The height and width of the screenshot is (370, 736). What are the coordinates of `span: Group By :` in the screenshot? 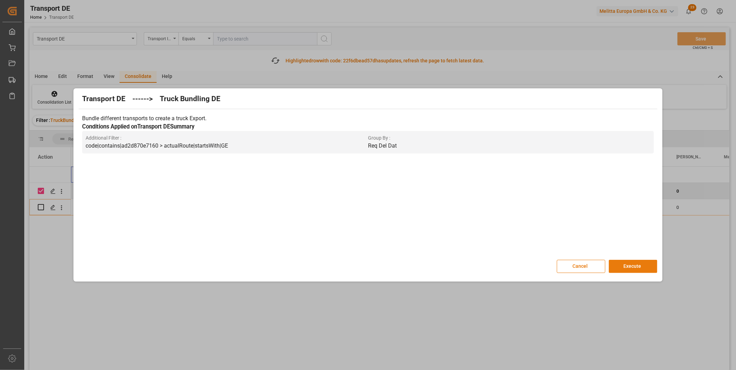 It's located at (509, 138).